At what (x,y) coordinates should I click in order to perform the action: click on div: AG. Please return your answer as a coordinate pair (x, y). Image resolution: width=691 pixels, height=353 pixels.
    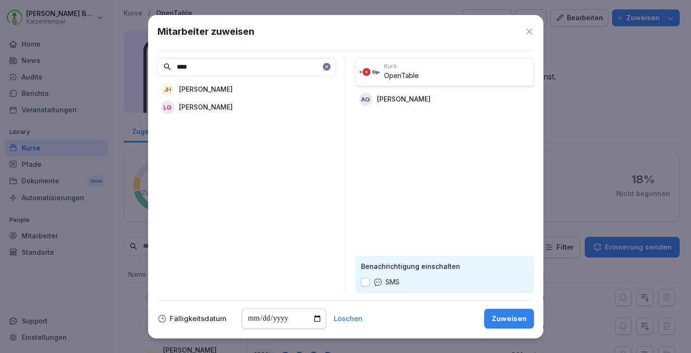
    Looking at the image, I should click on (366, 99).